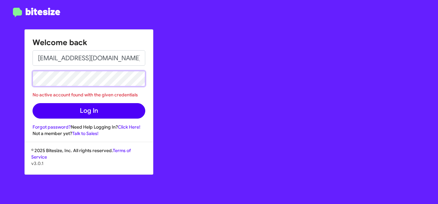 The image size is (438, 204). What do you see at coordinates (89, 95) in the screenshot?
I see `div: No active account found with the given credentials` at bounding box center [89, 95].